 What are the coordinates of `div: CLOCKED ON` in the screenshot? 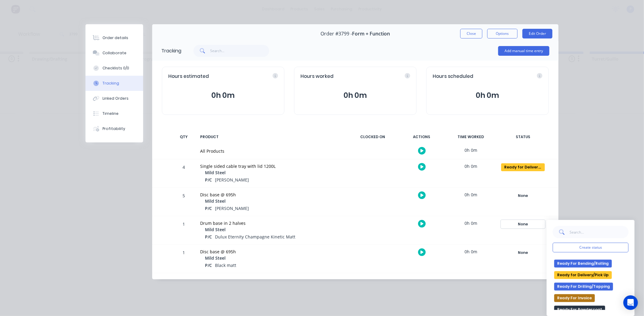 It's located at (373, 137).